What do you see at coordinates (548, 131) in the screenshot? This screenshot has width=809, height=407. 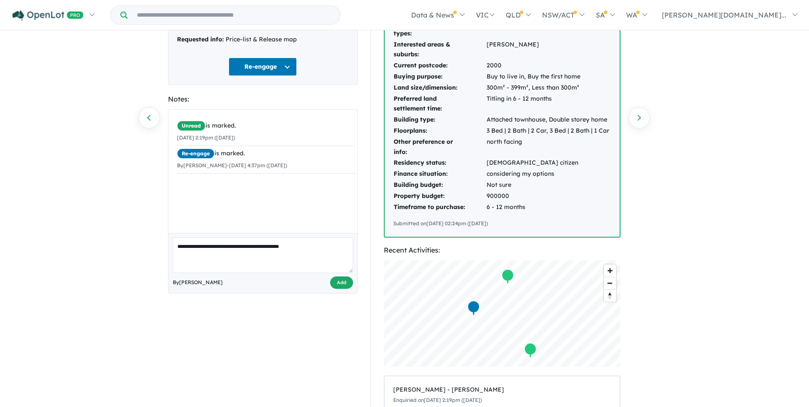 I see `td: 3 Bed | 2 Bath | 2 Car, 3 Bed | 2 Bath | 1 Car` at bounding box center [548, 131].